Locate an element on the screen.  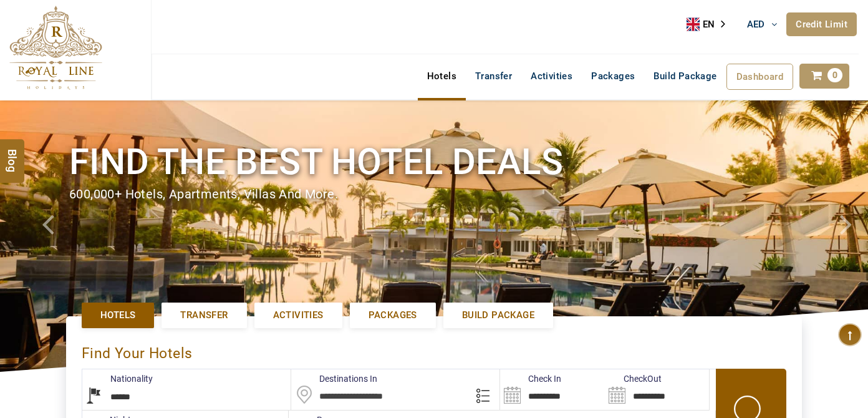
h1: Find the best hotel deals is located at coordinates (434, 162).